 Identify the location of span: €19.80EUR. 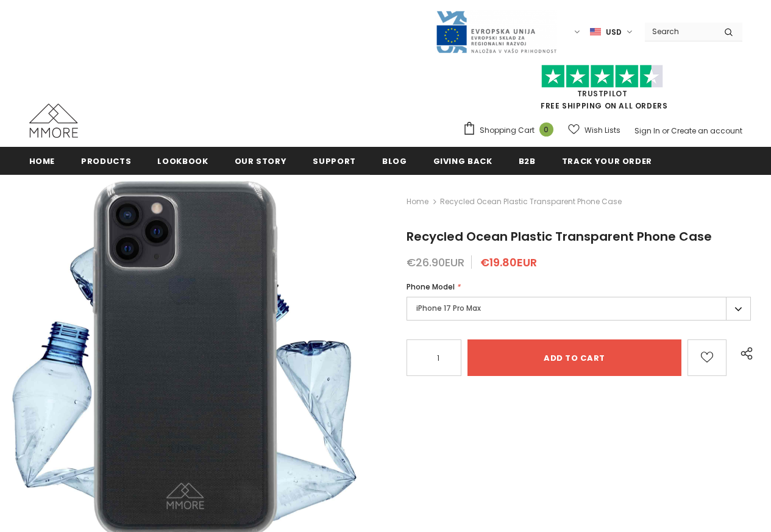
(508, 262).